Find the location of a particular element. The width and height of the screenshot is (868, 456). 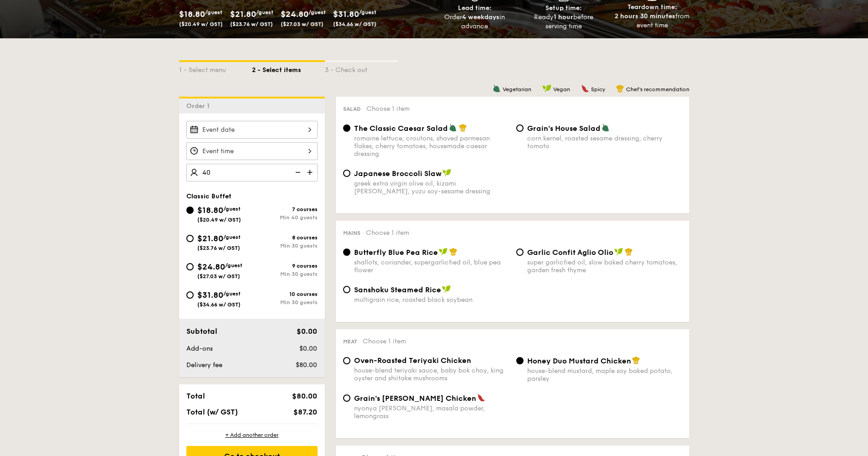

div: 8 courses is located at coordinates (285, 238).